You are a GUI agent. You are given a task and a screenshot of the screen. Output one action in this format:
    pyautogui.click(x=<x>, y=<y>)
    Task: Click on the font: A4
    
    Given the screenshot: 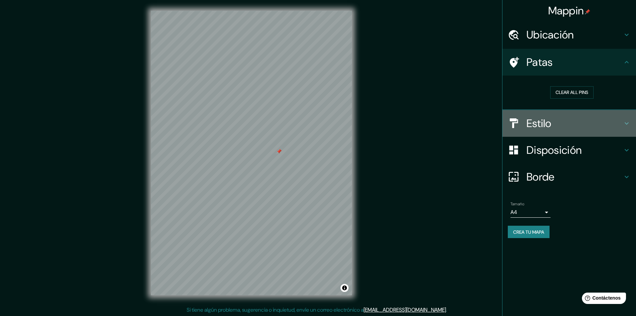 What is the action you would take?
    pyautogui.click(x=514, y=212)
    